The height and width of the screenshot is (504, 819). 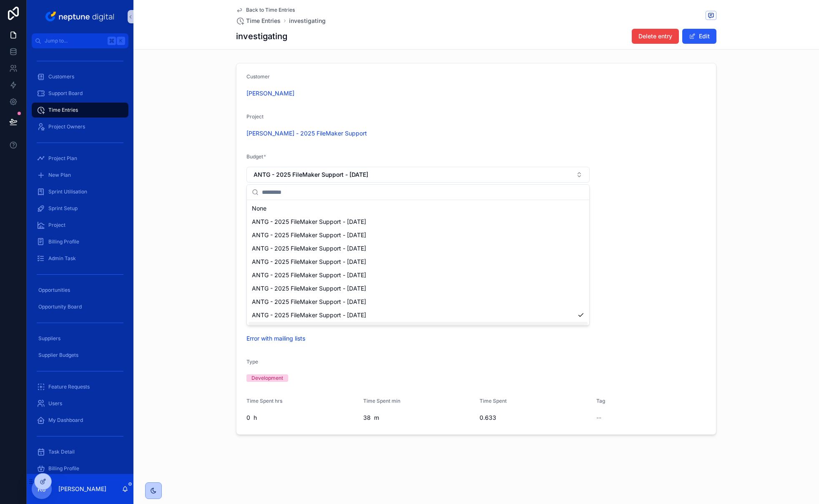 I want to click on a: Project, so click(x=80, y=225).